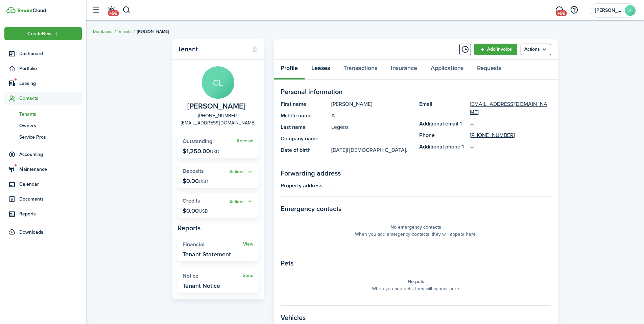  What do you see at coordinates (245, 141) in the screenshot?
I see `widget-stats-action: Receive` at bounding box center [245, 141].